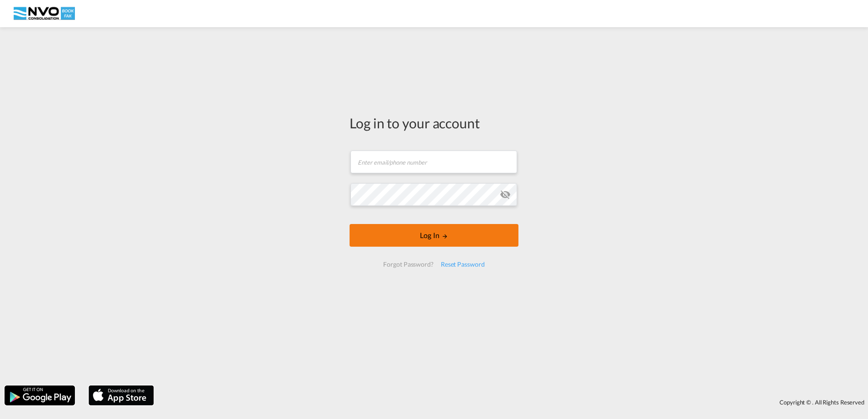  Describe the element at coordinates (434, 123) in the screenshot. I see `div: Log in to your account` at that location.